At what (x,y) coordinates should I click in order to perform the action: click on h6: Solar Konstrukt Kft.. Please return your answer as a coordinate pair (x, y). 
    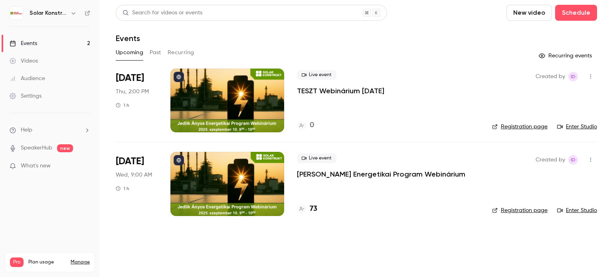
    Looking at the image, I should click on (48, 13).